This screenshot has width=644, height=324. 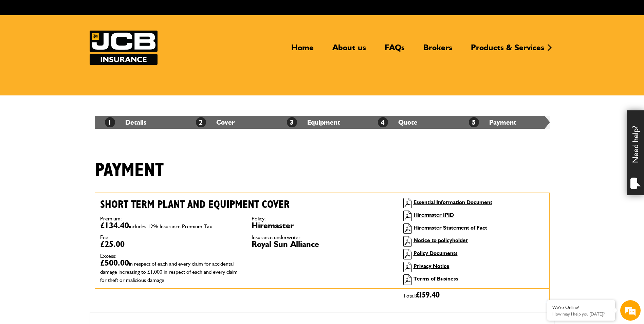 I want to click on span: 2, so click(x=201, y=122).